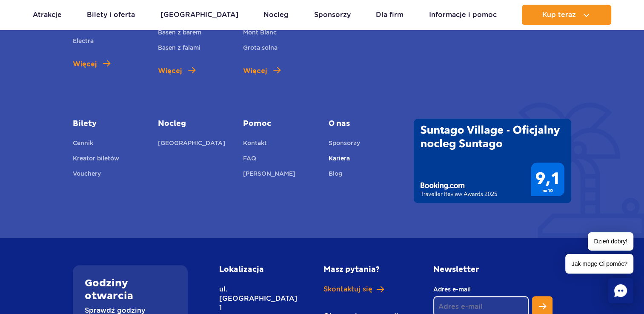 The height and width of the screenshot is (314, 644). I want to click on a: Grota solna, so click(260, 49).